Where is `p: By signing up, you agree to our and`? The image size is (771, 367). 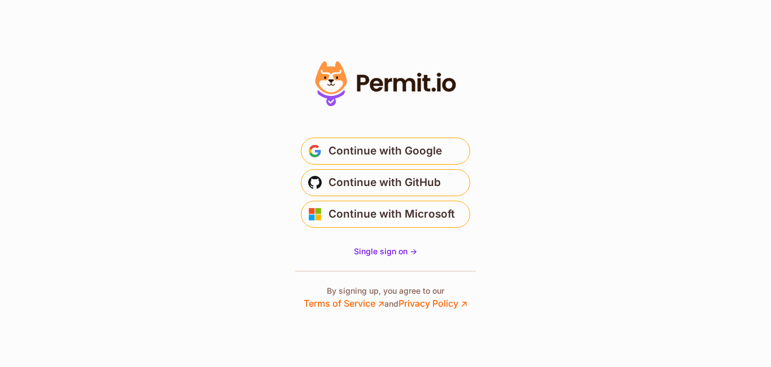
p: By signing up, you agree to our and is located at coordinates (385, 298).